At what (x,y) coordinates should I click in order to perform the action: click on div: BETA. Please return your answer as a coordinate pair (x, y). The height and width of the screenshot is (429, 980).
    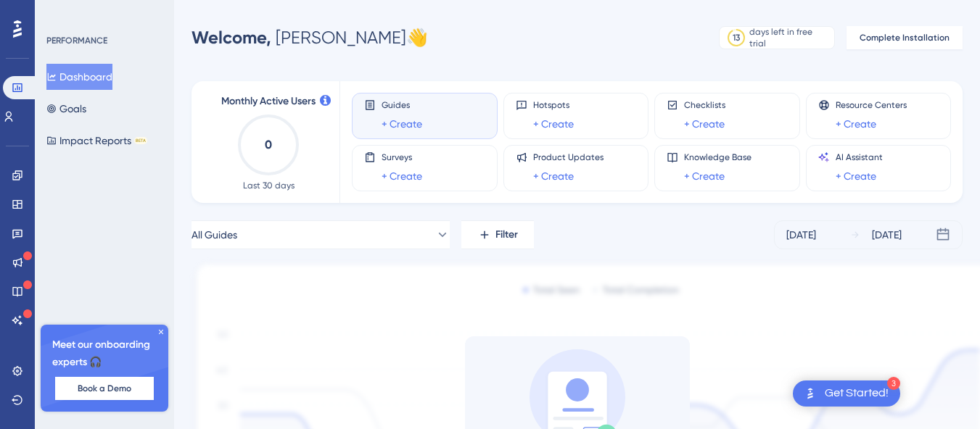
    Looking at the image, I should click on (141, 141).